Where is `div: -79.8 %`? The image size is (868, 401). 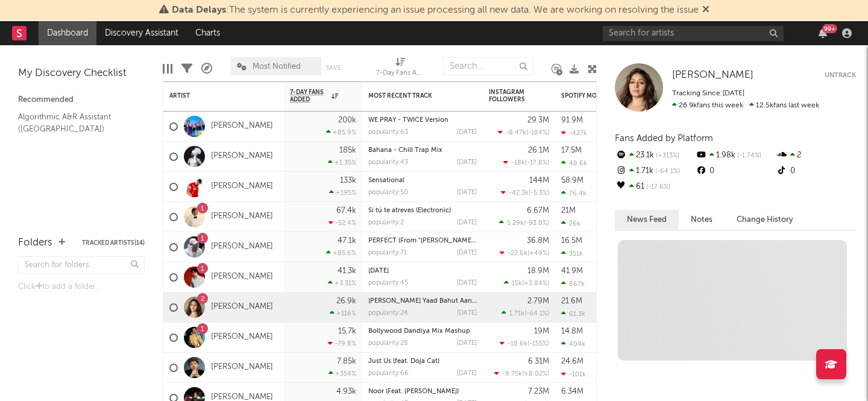 div: -79.8 % is located at coordinates (342, 343).